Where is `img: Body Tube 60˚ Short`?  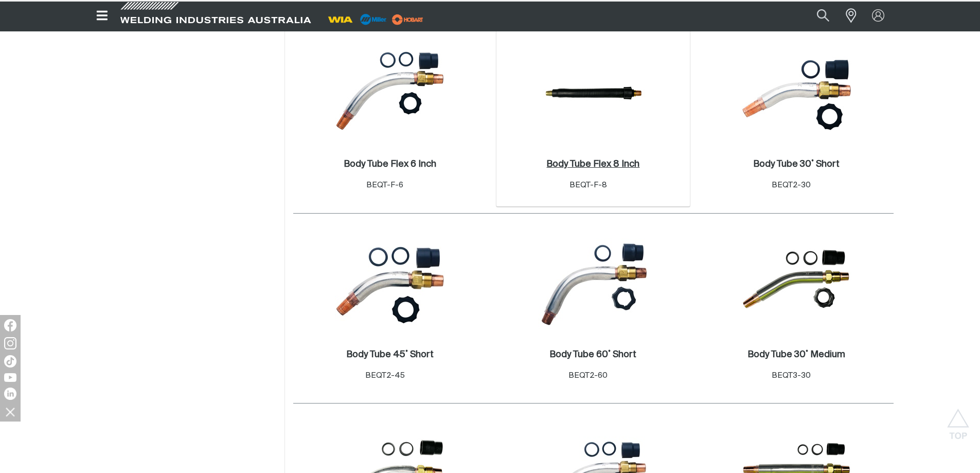 img: Body Tube 60˚ Short is located at coordinates (593, 282).